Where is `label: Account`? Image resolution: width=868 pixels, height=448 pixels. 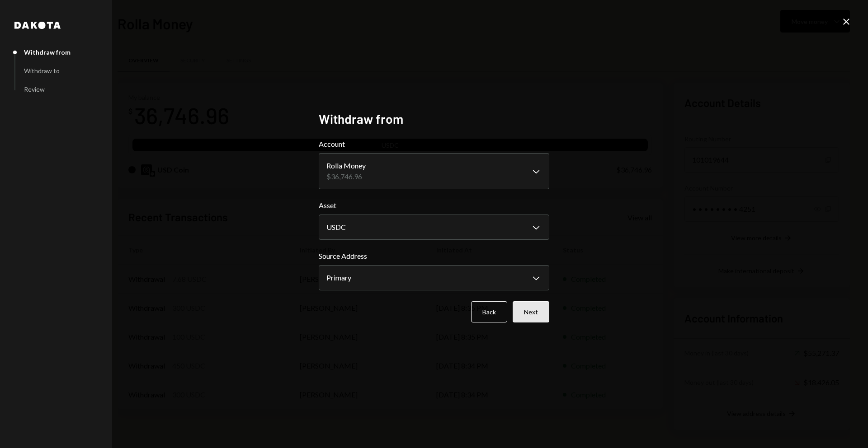
label: Account is located at coordinates (434, 144).